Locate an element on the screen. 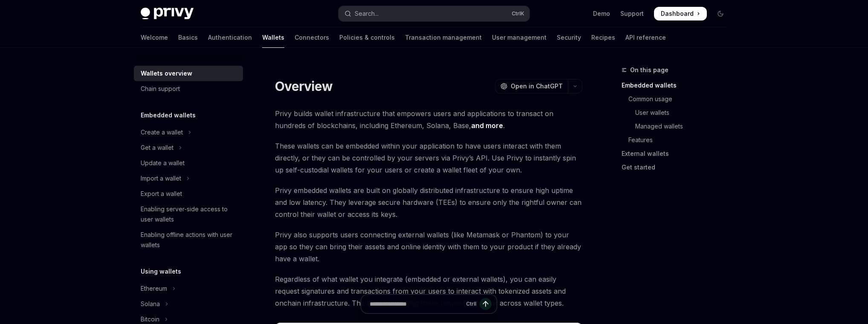 Image resolution: width=868 pixels, height=324 pixels. button: Toggle Ethereum section is located at coordinates (189, 289).